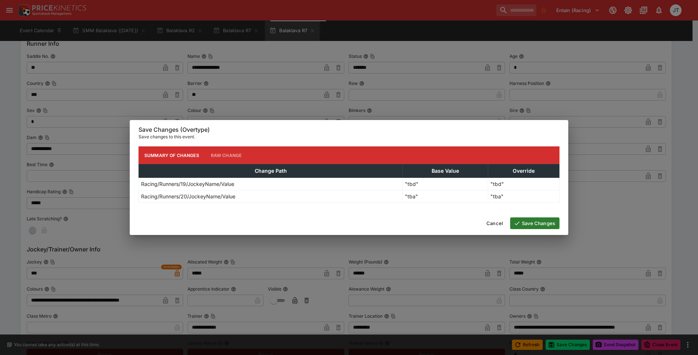 Image resolution: width=698 pixels, height=355 pixels. I want to click on button: Save Changes, so click(535, 223).